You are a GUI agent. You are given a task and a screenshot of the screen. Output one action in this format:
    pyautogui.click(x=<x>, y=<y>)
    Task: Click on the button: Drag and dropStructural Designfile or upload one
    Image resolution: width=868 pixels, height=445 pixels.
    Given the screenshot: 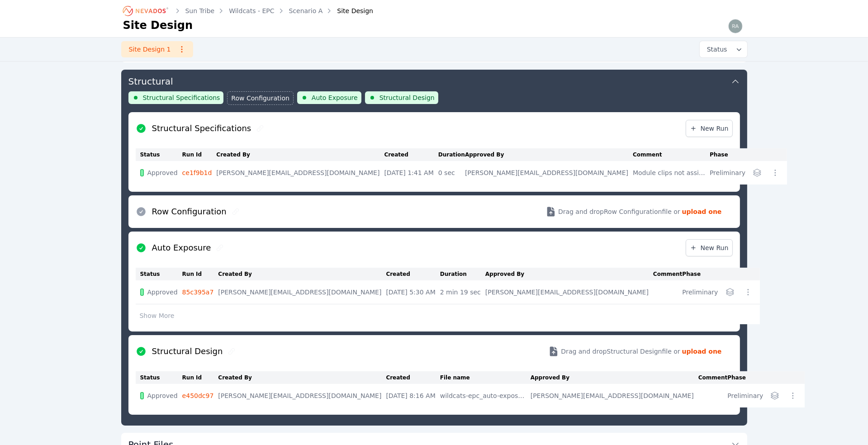 What is the action you would take?
    pyautogui.click(x=635, y=352)
    